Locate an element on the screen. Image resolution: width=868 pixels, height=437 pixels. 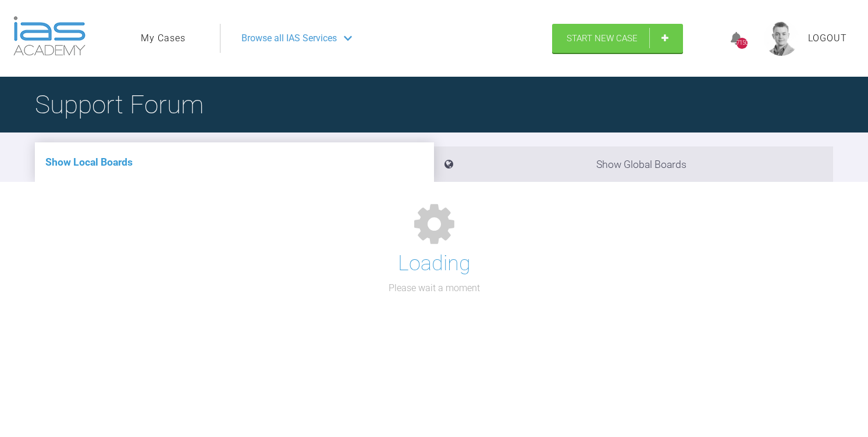
h1: Loading is located at coordinates (434, 264).